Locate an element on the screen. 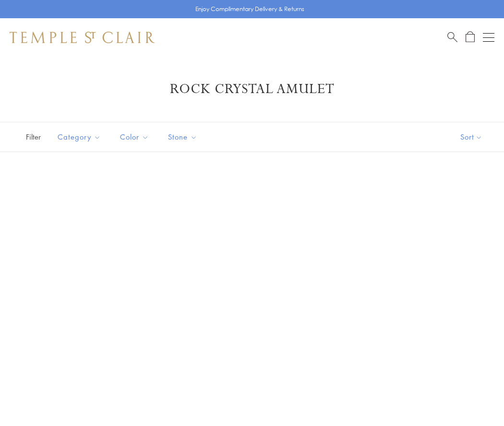  a: Open Shopping Bag is located at coordinates (470, 37).